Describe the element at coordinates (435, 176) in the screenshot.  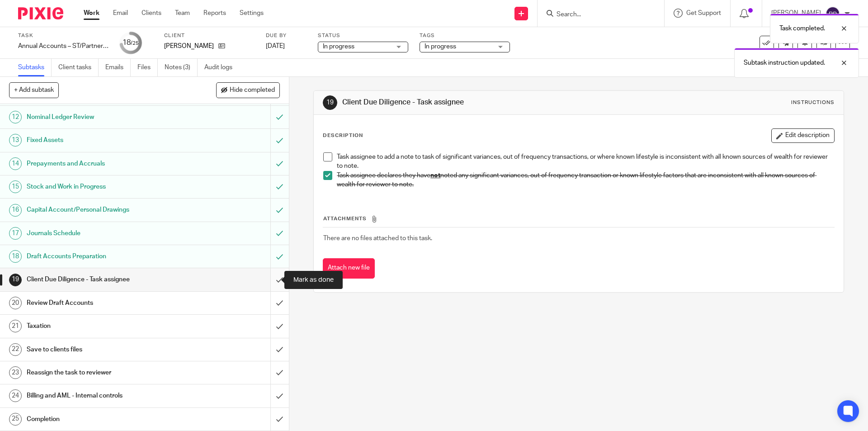
I see `u: not` at that location.